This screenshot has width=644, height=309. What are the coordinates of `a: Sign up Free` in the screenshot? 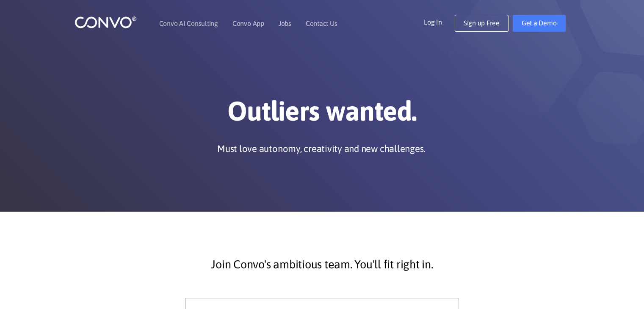 It's located at (481, 23).